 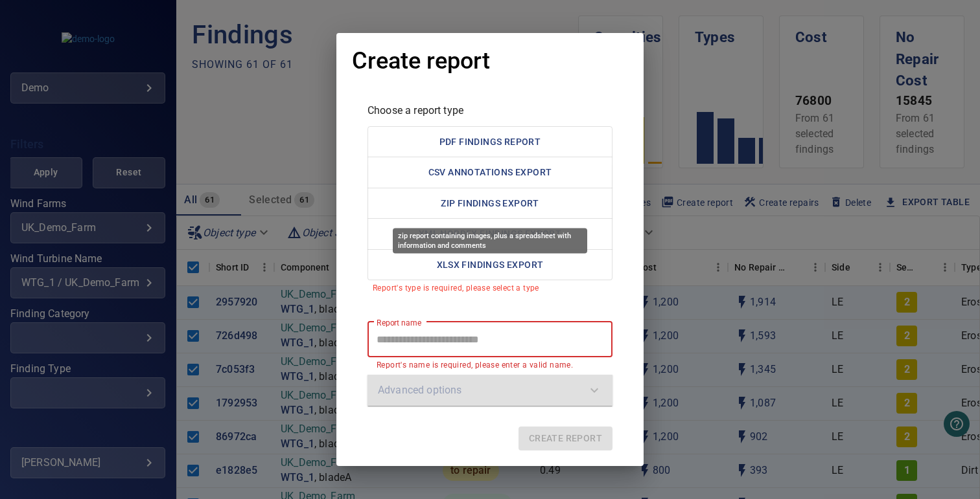 I want to click on label: Report name, so click(x=399, y=322).